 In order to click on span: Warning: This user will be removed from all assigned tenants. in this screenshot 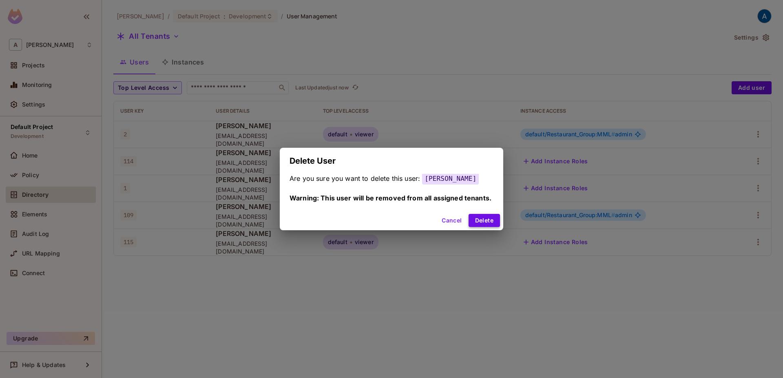, I will do `click(390, 198)`.